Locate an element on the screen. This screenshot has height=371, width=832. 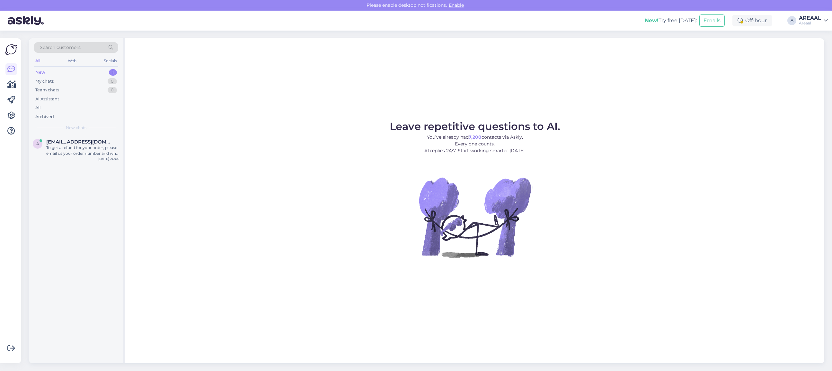
div: AI Assistant is located at coordinates (47, 99).